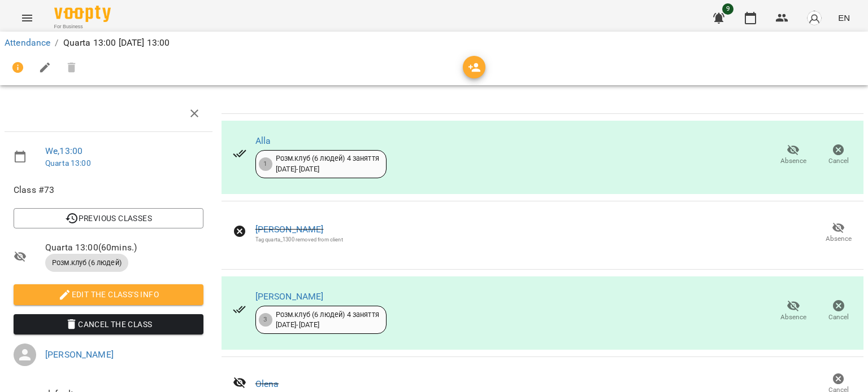 This screenshot has height=392, width=868. I want to click on span: Class #73, so click(108, 190).